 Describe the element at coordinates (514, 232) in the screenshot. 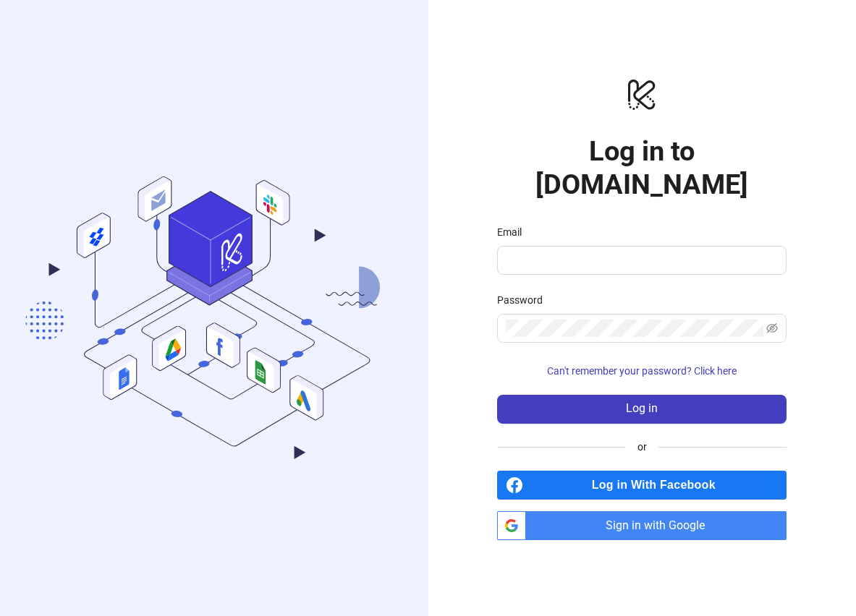

I see `label: Email` at that location.